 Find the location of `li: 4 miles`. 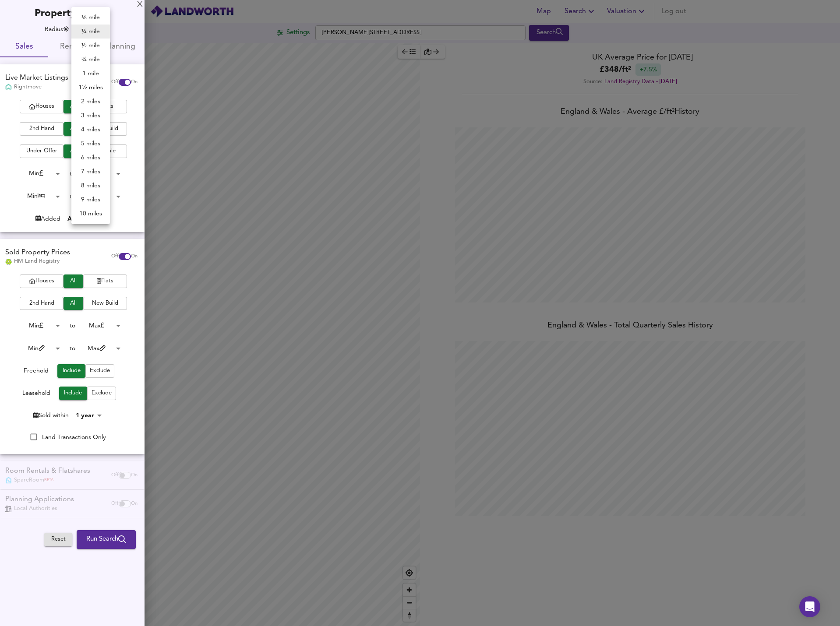

li: 4 miles is located at coordinates (91, 130).